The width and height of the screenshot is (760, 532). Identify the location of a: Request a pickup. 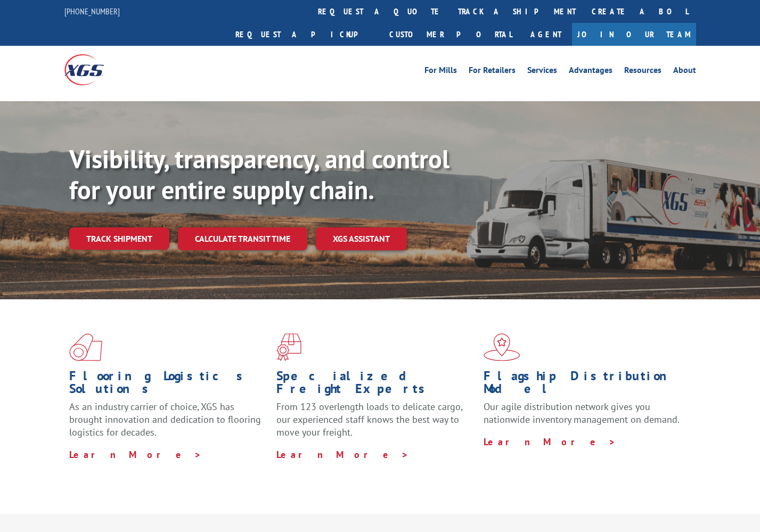
(304, 34).